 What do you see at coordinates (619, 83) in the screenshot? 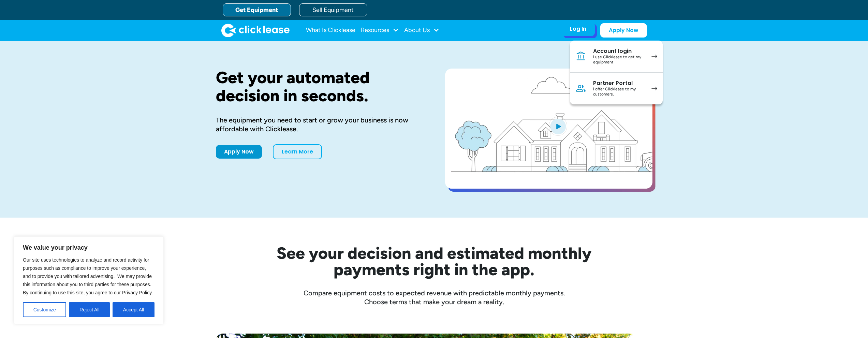
I see `div: Partner Portal` at bounding box center [619, 83].